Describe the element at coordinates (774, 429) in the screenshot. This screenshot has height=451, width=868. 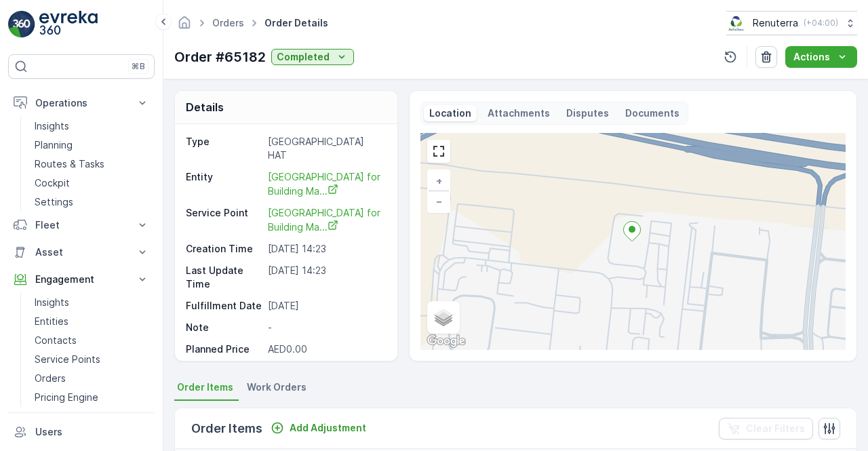
I see `p: Clear Filters` at that location.